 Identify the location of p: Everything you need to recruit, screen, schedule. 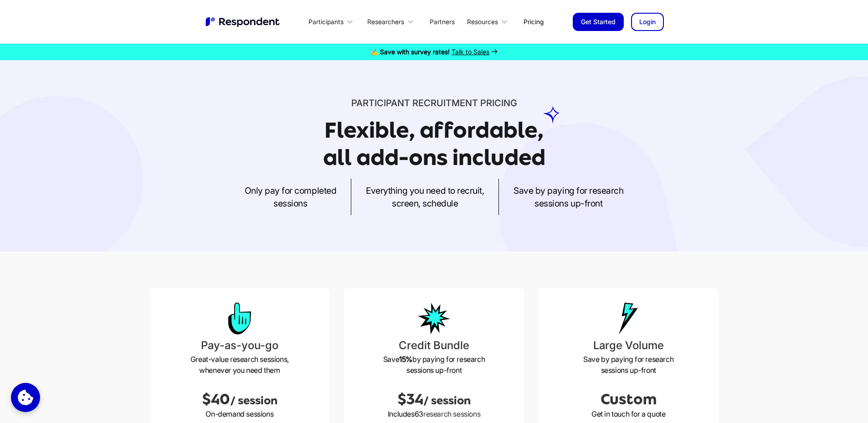
(424, 197).